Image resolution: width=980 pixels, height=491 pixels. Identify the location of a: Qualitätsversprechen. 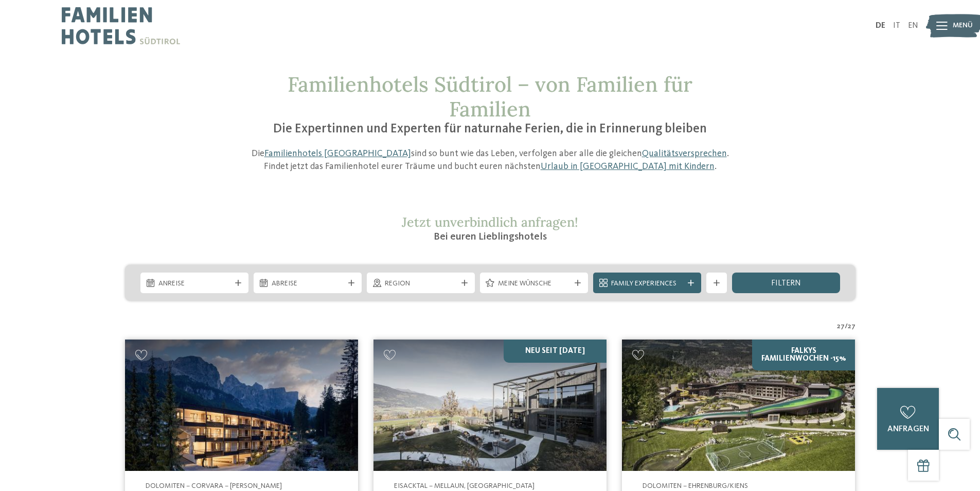
(684, 154).